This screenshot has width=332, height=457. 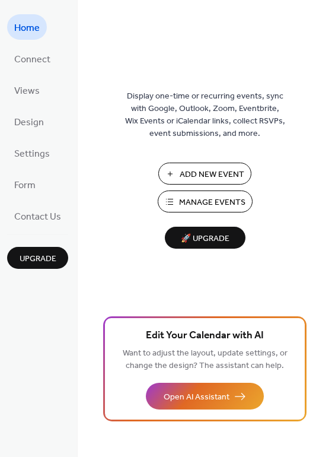 I want to click on a: Form, so click(x=25, y=184).